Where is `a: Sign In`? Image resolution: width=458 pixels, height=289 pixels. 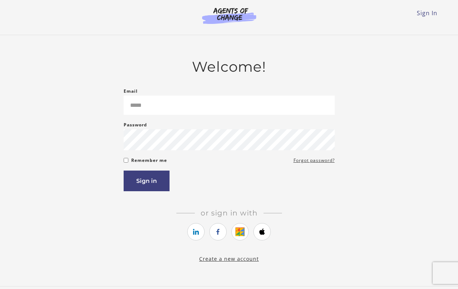
a: Sign In is located at coordinates (427, 13).